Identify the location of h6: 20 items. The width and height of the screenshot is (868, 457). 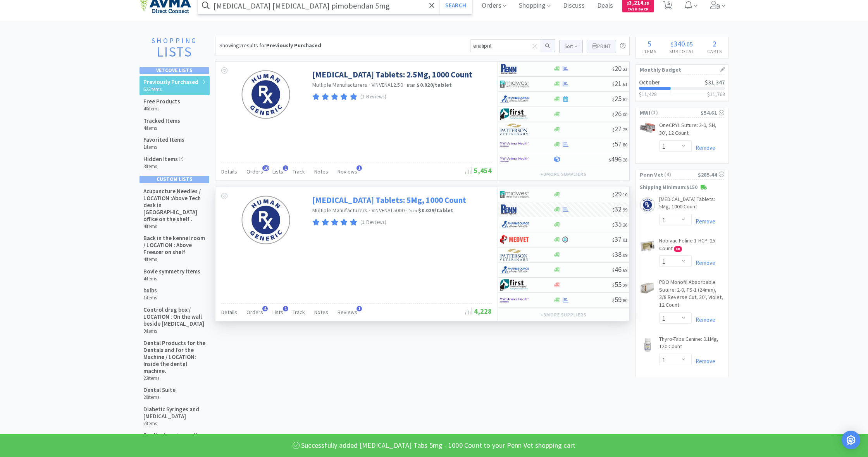
(159, 398).